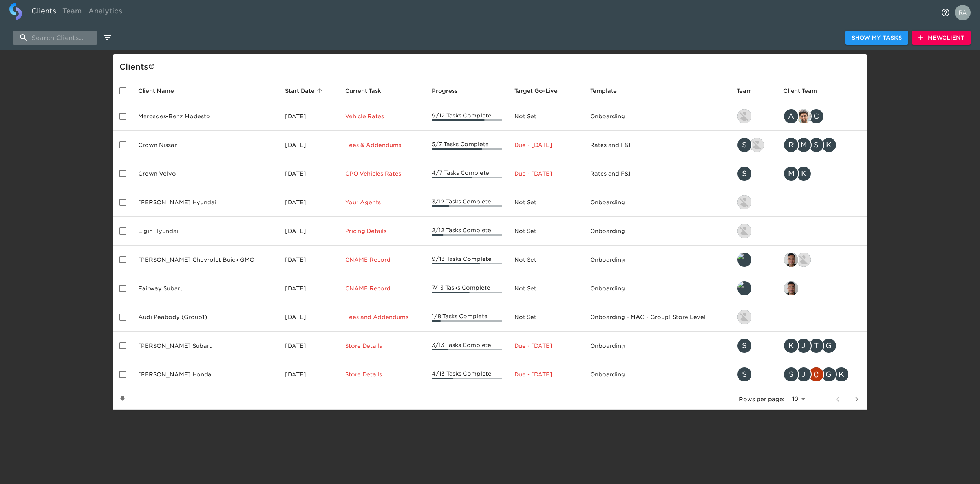 The width and height of the screenshot is (980, 484). What do you see at coordinates (369, 91) in the screenshot?
I see `span: Current Task` at bounding box center [369, 91].